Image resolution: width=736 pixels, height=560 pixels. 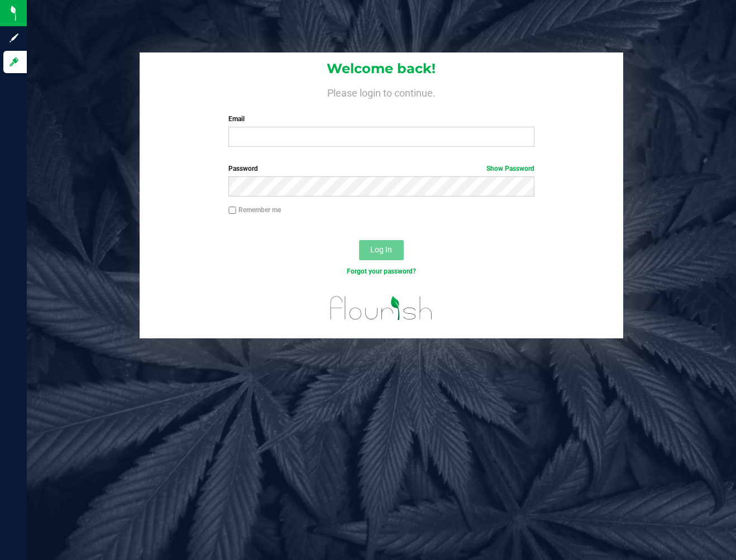 I want to click on button: Log In, so click(x=381, y=250).